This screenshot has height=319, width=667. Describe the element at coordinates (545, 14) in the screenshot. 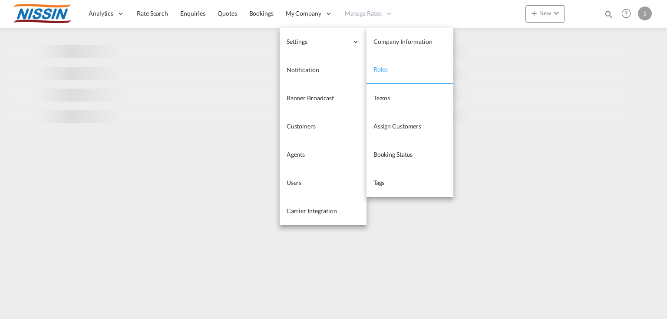

I see `button: icon-plus 400-fgNewicon-chevron-down` at that location.